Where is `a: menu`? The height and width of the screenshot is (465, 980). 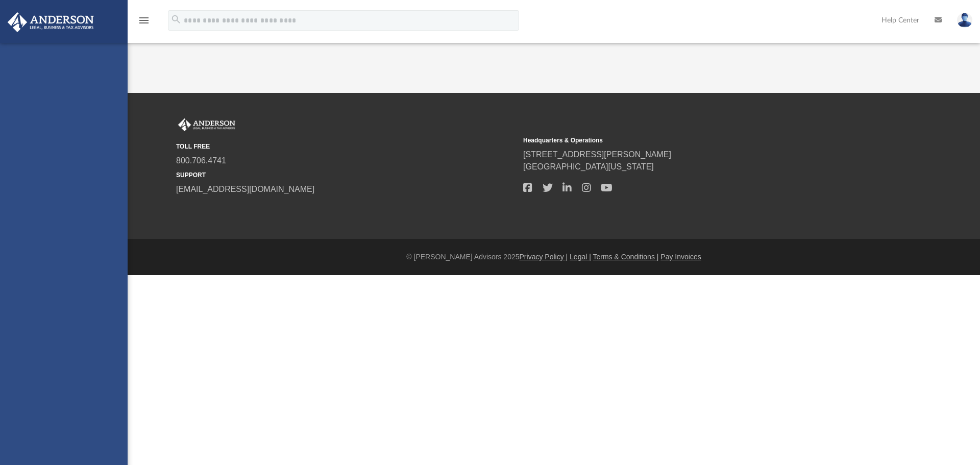
a: menu is located at coordinates (144, 23).